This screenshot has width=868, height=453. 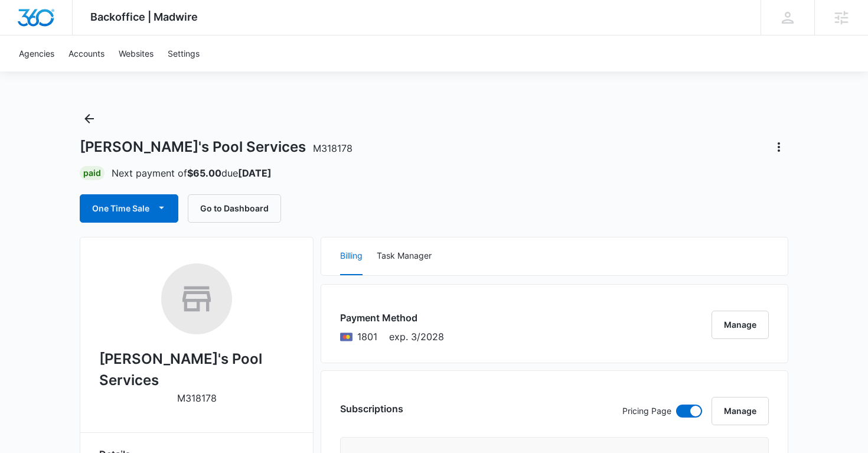 What do you see at coordinates (333, 148) in the screenshot?
I see `span: M318178` at bounding box center [333, 148].